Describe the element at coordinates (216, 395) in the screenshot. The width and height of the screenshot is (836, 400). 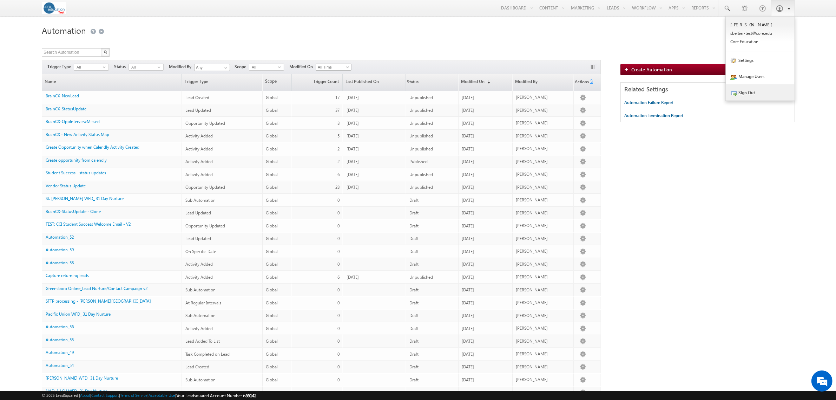
I see `span: Your Leadsquared Account Number is` at that location.